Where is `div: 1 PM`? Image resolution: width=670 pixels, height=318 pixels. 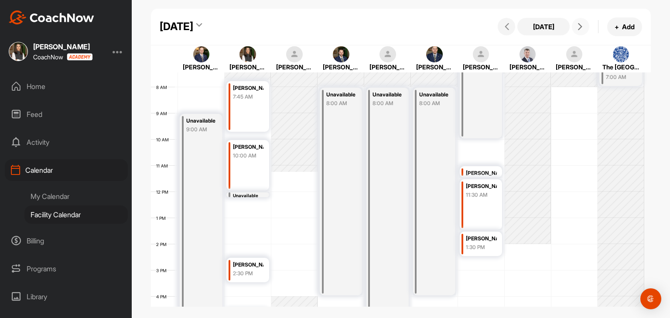
div: 1 PM is located at coordinates (163, 218).